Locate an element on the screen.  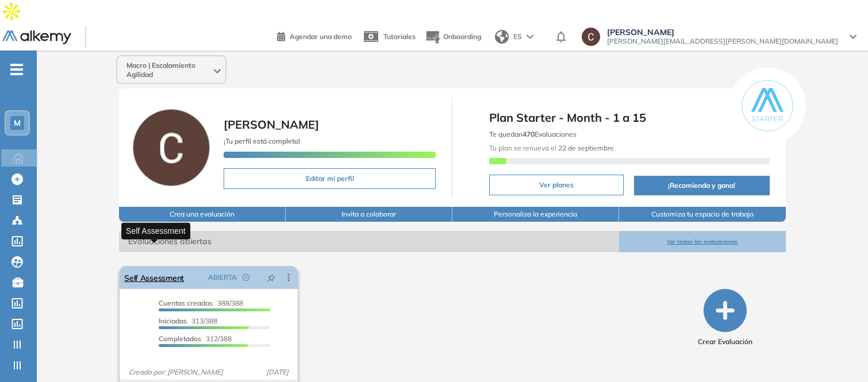
span: Iniciadas is located at coordinates (172, 321).